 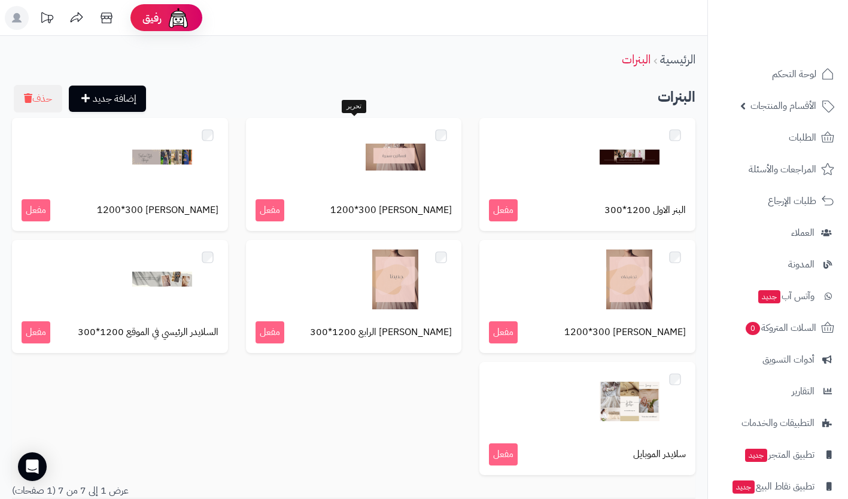 What do you see at coordinates (781, 328) in the screenshot?
I see `span: السلات المتروكة` at bounding box center [781, 328].